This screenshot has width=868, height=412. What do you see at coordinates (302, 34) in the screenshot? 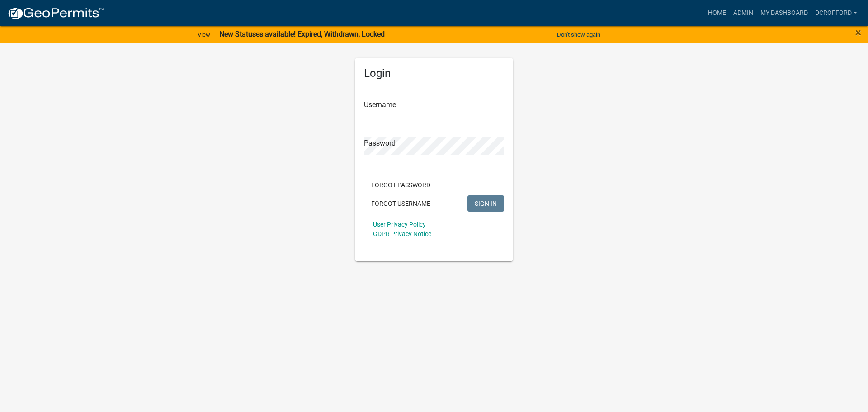
I see `strong: New Statuses available! Expired, Withdrawn, Locked` at bounding box center [302, 34].